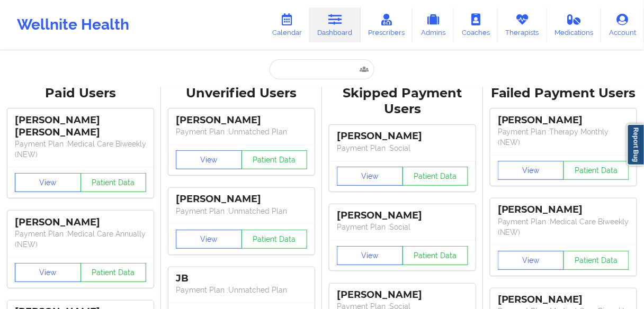 The height and width of the screenshot is (309, 644). Describe the element at coordinates (80, 239) in the screenshot. I see `p: Payment Plan : Medical Care Annually (NEW)` at that location.